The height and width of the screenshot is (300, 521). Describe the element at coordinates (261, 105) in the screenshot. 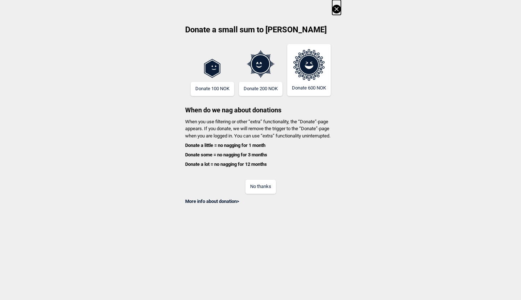

I see `h3: When do we nag about donations` at that location.